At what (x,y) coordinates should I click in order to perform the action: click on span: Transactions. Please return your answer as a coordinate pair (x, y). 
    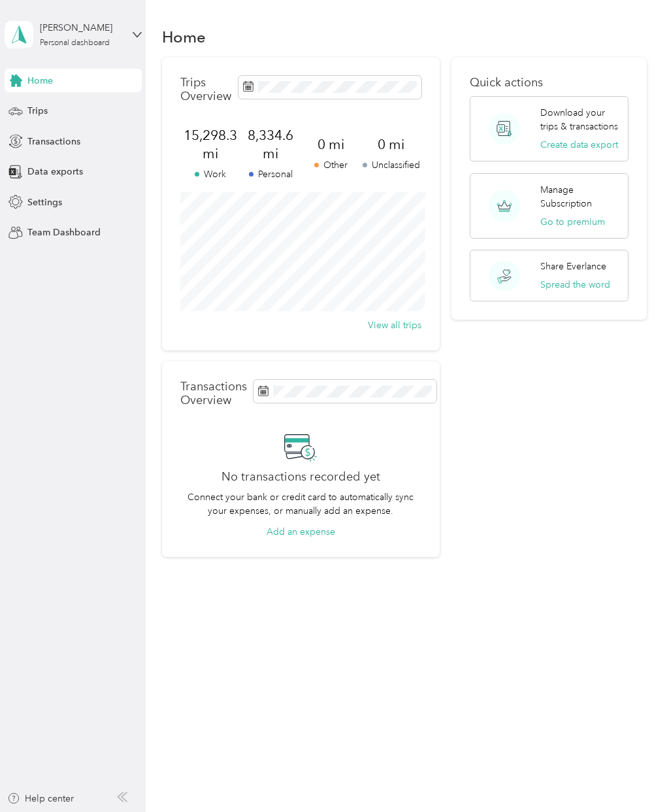
    Looking at the image, I should click on (54, 141).